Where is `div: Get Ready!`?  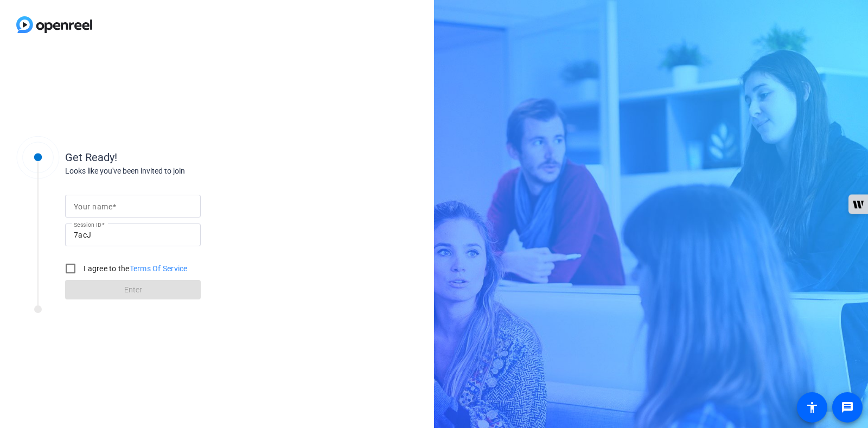 div: Get Ready! is located at coordinates (173, 158).